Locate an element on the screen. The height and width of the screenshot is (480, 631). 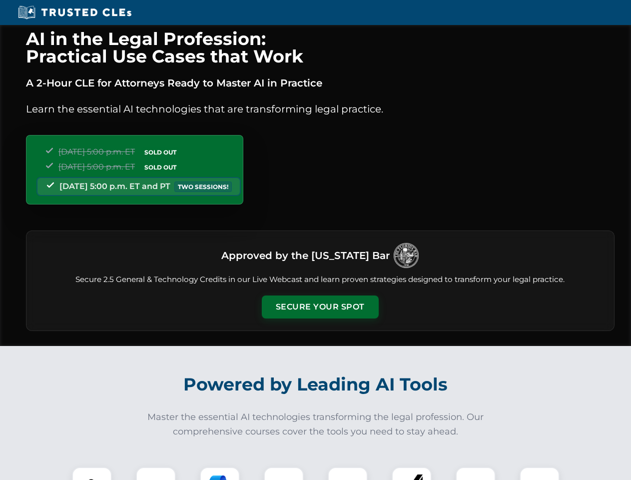
p: Master the essential AI technologies transforming the legal profession. Our comprehensive courses... is located at coordinates (316, 424).